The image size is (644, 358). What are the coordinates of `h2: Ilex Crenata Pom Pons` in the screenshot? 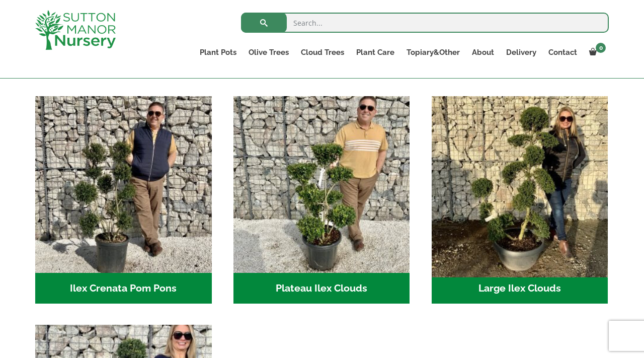 It's located at (123, 288).